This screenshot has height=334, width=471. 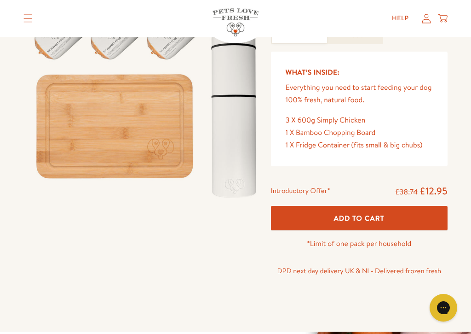 I want to click on p: Everything you need to start feeding your dog 100% fresh, natural food., so click(x=359, y=94).